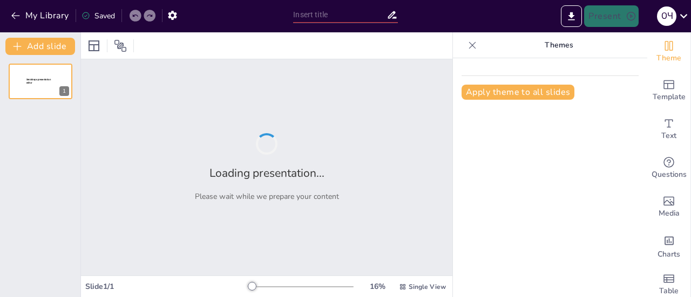 The image size is (691, 297). I want to click on button: Apply theme to all slides, so click(517, 92).